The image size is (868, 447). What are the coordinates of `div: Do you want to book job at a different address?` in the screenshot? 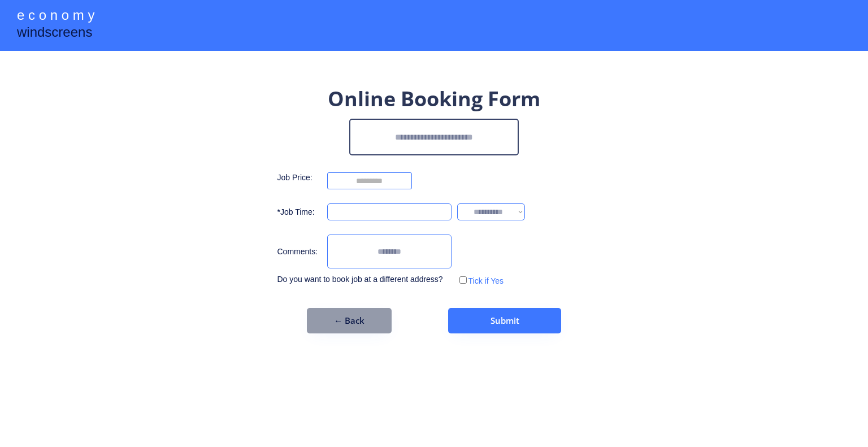 It's located at (365, 279).